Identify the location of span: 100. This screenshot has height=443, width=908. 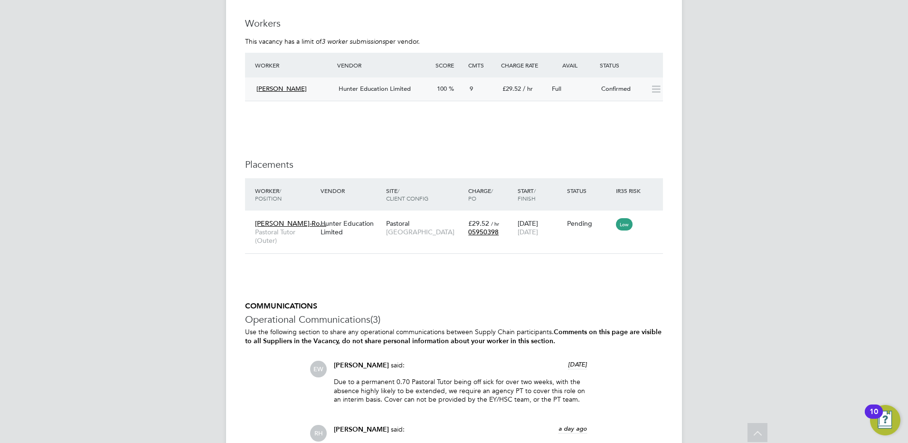
(442, 88).